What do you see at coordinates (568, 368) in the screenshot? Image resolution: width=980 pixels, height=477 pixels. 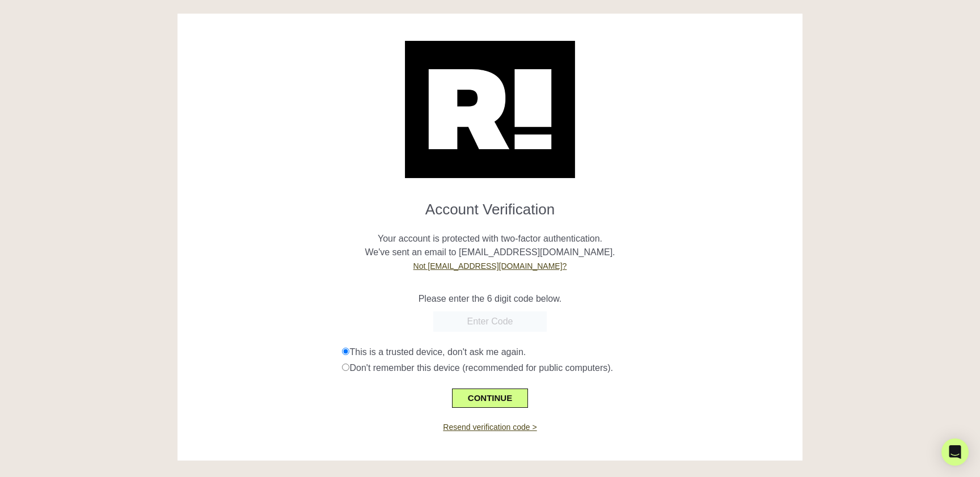 I see `div: Don't remember this device (recommended for public computers).` at bounding box center [568, 368].